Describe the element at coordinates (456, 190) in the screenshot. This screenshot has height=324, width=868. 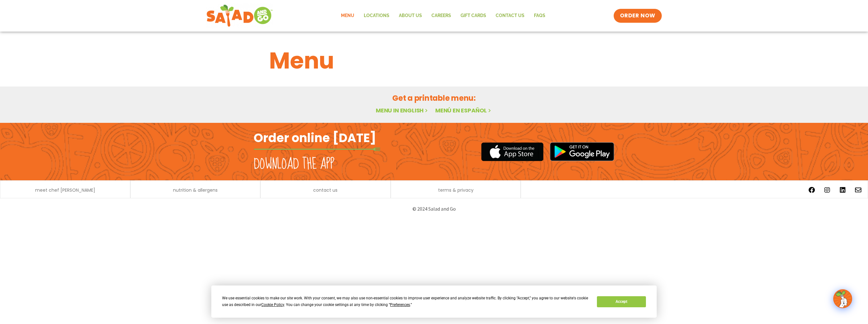
I see `span: terms & privacy` at that location.